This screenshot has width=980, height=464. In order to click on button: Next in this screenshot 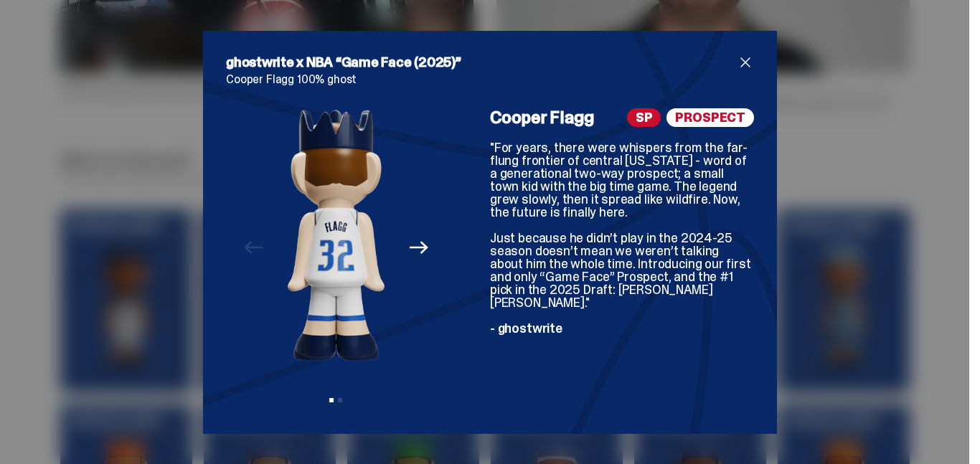, I will do `click(419, 248)`.